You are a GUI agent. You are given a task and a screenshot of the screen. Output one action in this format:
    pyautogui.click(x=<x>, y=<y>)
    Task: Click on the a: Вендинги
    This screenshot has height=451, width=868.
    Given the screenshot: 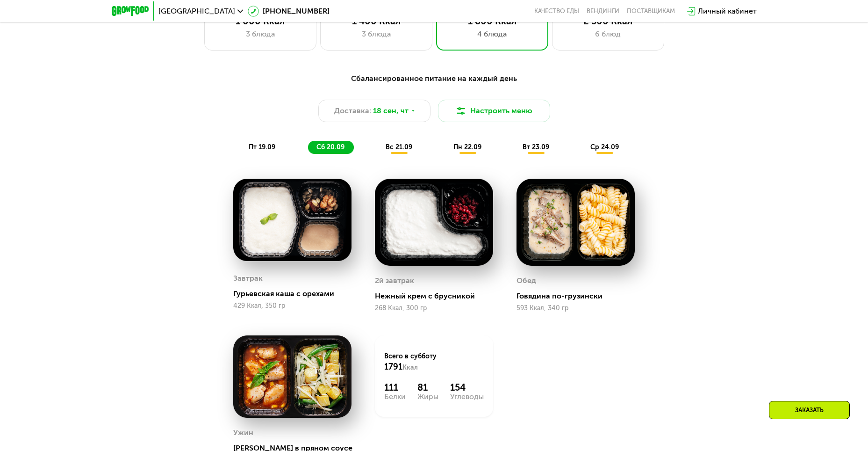 What is the action you would take?
    pyautogui.click(x=603, y=11)
    